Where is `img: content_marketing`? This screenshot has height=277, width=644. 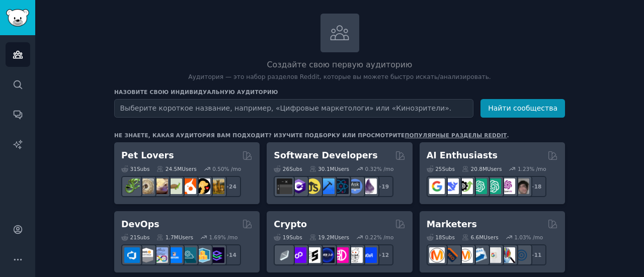
img: content_marketing is located at coordinates (436, 255).